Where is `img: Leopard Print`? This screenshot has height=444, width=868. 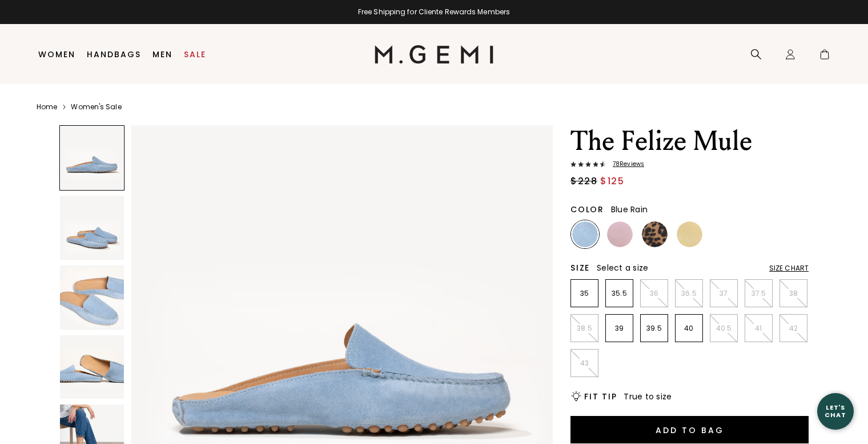
img: Leopard Print is located at coordinates (655, 234).